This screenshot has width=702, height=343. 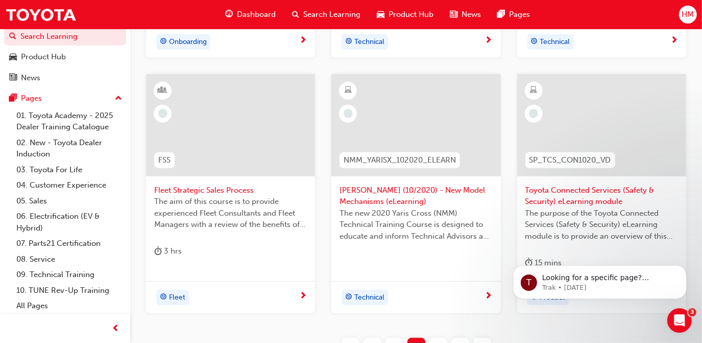 What do you see at coordinates (405, 14) in the screenshot?
I see `a: car-iconProduct Hub` at bounding box center [405, 14].